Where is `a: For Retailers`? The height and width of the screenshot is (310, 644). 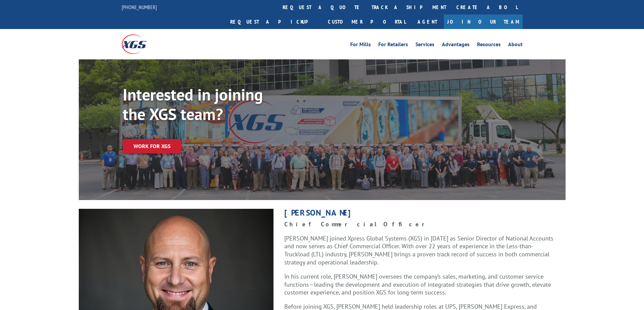
a: For Retailers is located at coordinates (393, 45).